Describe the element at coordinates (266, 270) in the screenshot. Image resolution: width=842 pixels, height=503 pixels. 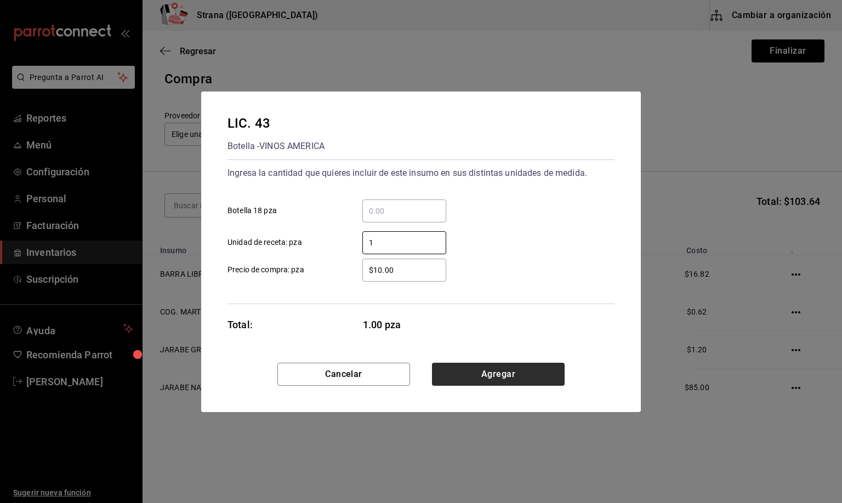
I see `span: Precio de compra: pza` at that location.